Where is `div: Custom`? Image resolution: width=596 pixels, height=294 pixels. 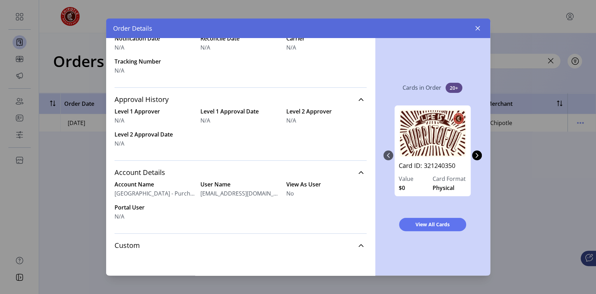
div: Custom is located at coordinates (240, 257).